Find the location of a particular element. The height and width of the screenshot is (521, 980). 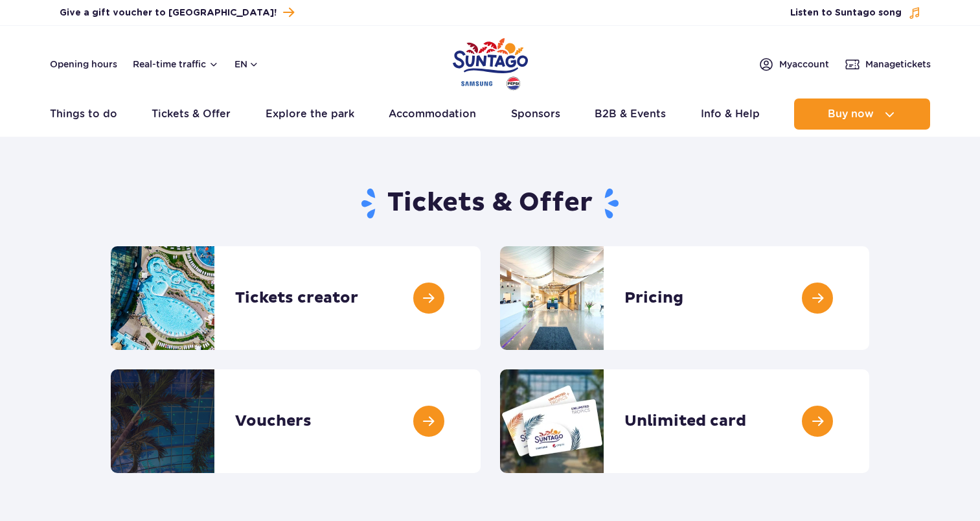

a: Info & Help is located at coordinates (730, 114).